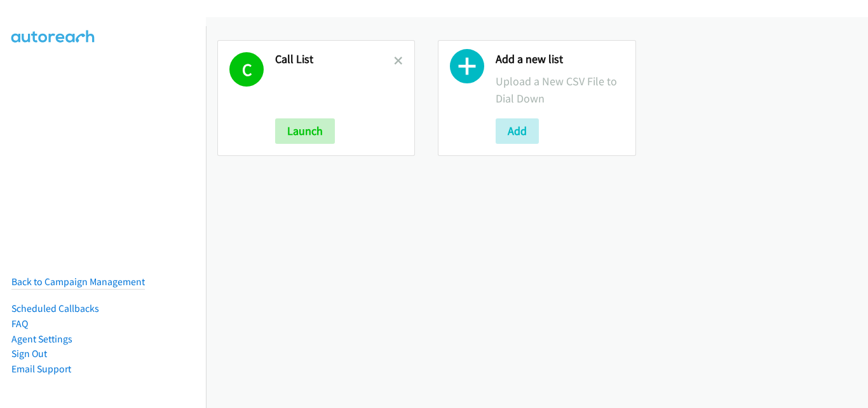  What do you see at coordinates (517, 131) in the screenshot?
I see `button: Add` at bounding box center [517, 131].